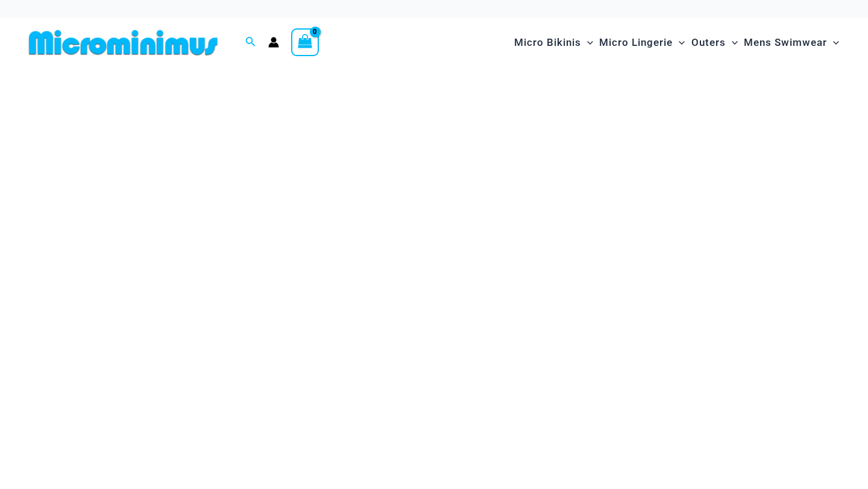  I want to click on a: Micro LingerieMenu ToggleMenu Toggle, so click(642, 43).